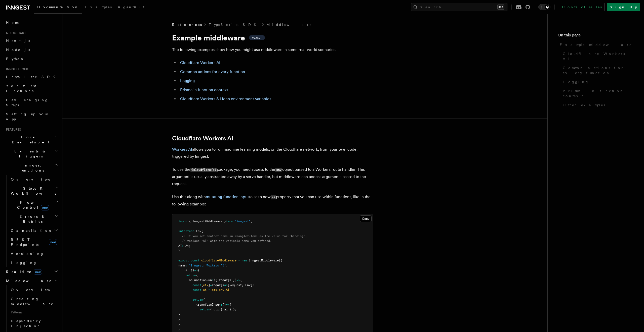 Image resolution: width=644 pixels, height=332 pixels. I want to click on a: Prisma in function context, so click(597, 94).